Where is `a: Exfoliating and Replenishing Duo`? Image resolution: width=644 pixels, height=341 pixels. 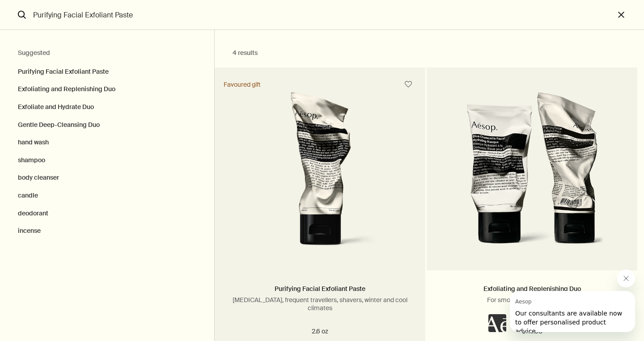
a: Exfoliating and Replenishing Duo is located at coordinates (532, 289).